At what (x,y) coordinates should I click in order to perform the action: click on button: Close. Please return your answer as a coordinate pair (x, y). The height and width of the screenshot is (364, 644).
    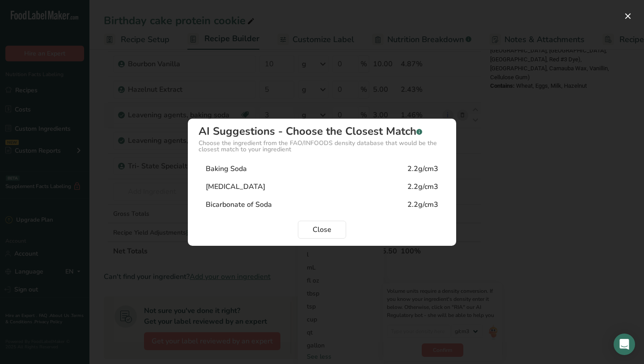
    Looking at the image, I should click on (322, 230).